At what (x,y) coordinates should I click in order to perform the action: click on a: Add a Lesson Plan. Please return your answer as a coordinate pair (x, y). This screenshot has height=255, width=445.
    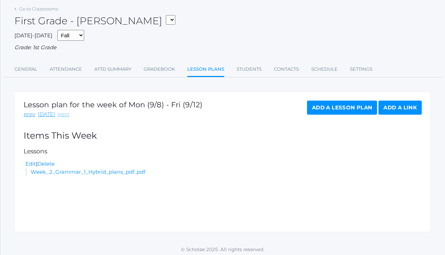
    Looking at the image, I should click on (342, 108).